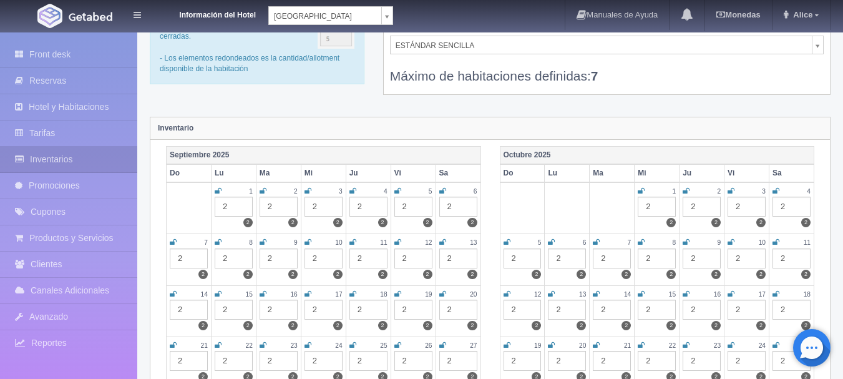 The image size is (843, 379). Describe the element at coordinates (383, 294) in the screenshot. I see `small: 18` at that location.